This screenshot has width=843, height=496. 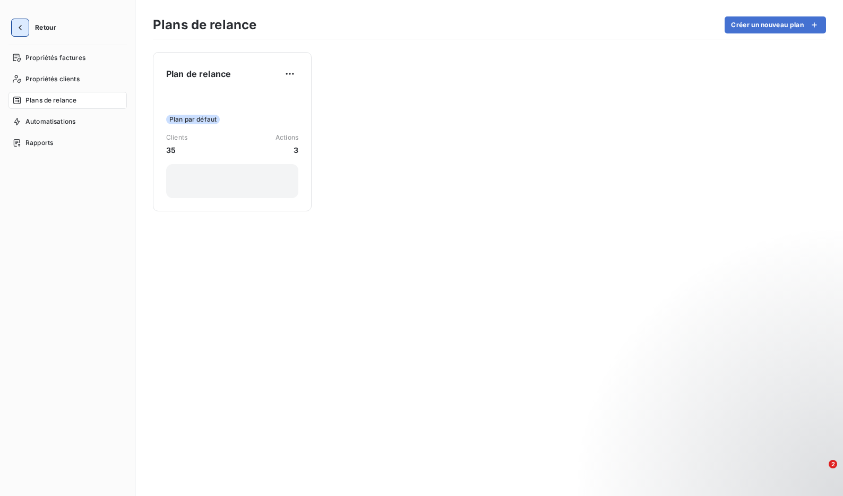 I want to click on span: 3, so click(x=287, y=150).